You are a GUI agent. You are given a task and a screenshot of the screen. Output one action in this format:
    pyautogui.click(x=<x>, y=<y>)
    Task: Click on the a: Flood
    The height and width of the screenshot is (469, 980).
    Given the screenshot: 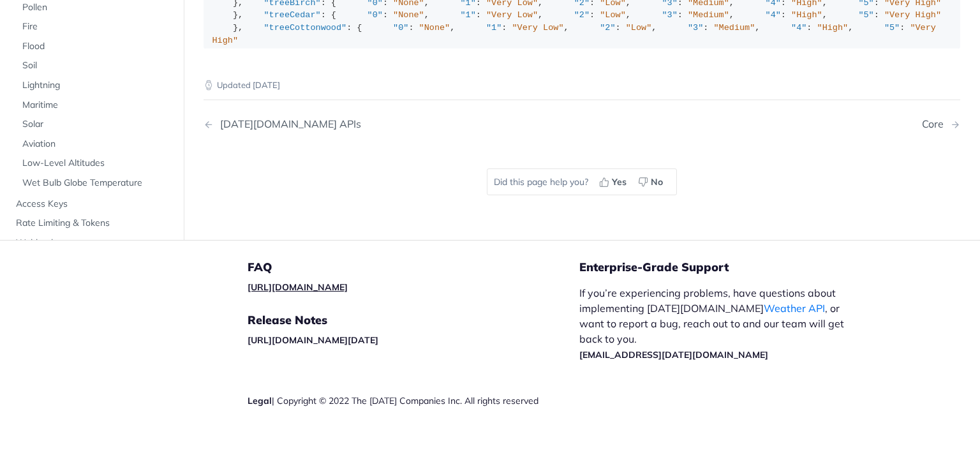 What is the action you would take?
    pyautogui.click(x=95, y=47)
    